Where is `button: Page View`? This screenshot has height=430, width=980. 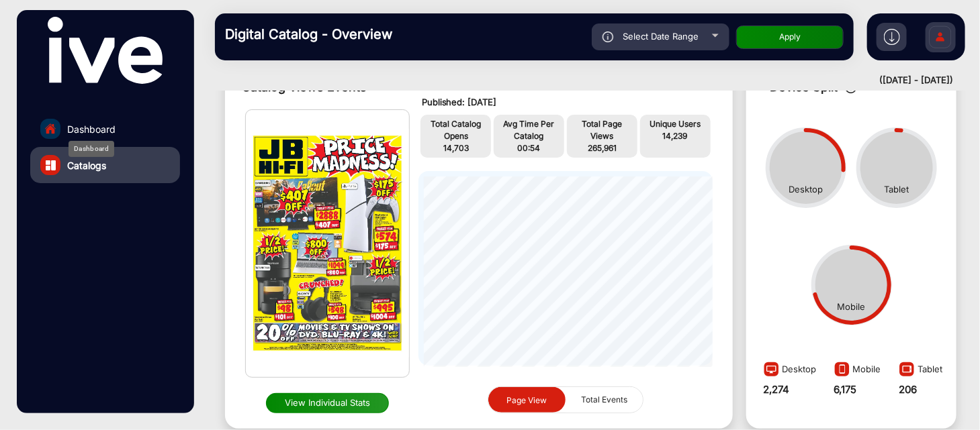
button: Page View is located at coordinates (527, 400).